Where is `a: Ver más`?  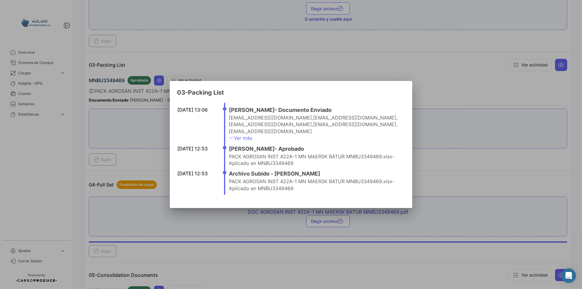
a: Ver más is located at coordinates (240, 138).